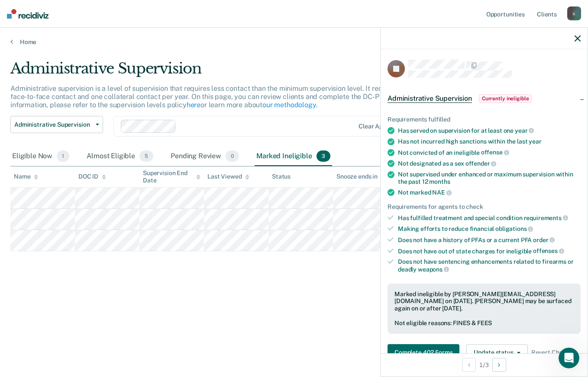 This screenshot has width=588, height=377. I want to click on span: Revert Changes, so click(553, 352).